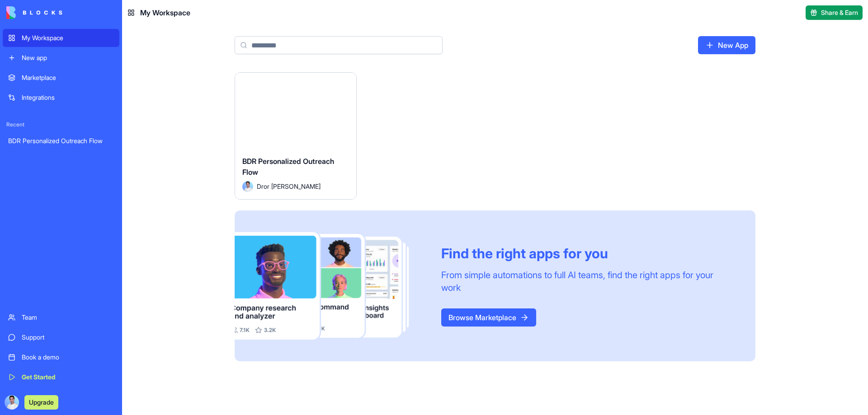 The width and height of the screenshot is (868, 415). What do you see at coordinates (61, 317) in the screenshot?
I see `a: Team` at bounding box center [61, 317].